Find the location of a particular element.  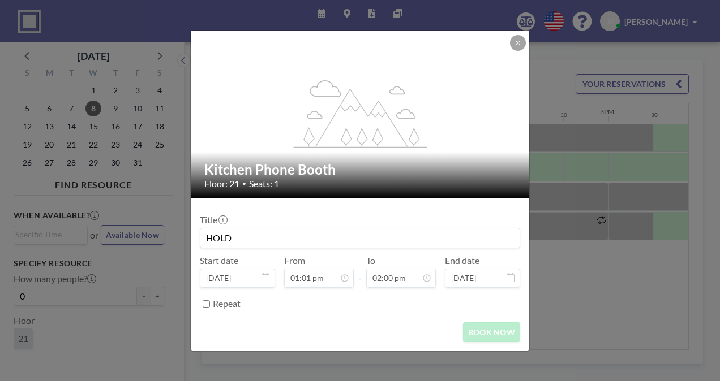

span: Floor: 21 is located at coordinates (222, 184).